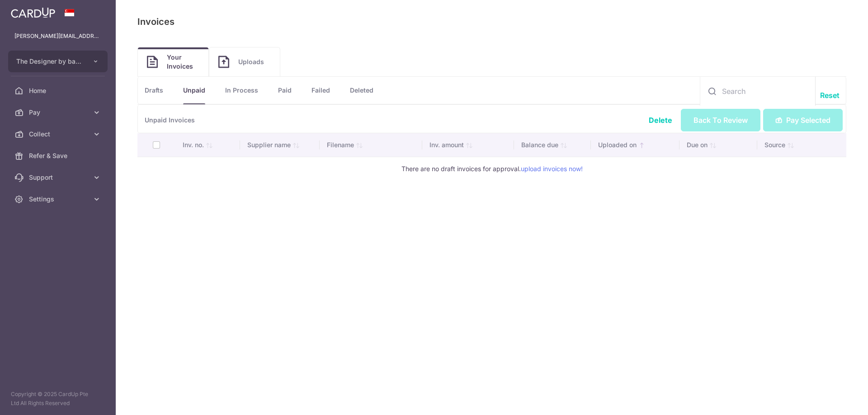  I want to click on span: Settings, so click(59, 199).